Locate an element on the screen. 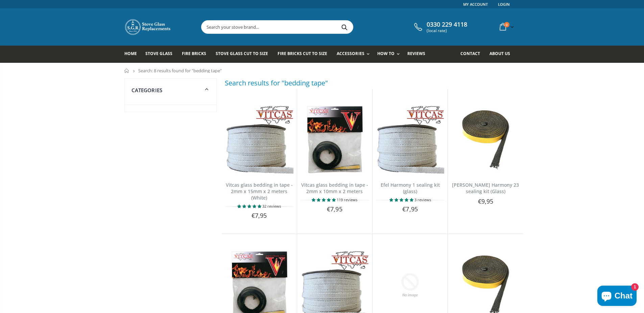  h3: Search results for "bedding tape" is located at coordinates (276, 83).